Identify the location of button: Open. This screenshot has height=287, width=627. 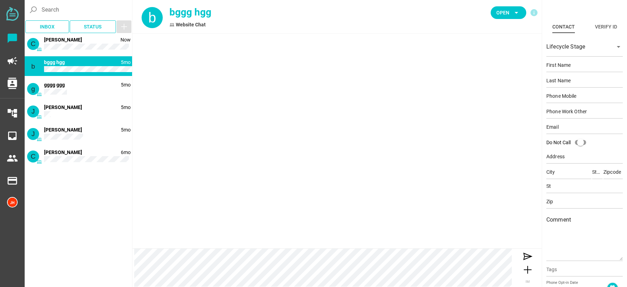
(508, 13).